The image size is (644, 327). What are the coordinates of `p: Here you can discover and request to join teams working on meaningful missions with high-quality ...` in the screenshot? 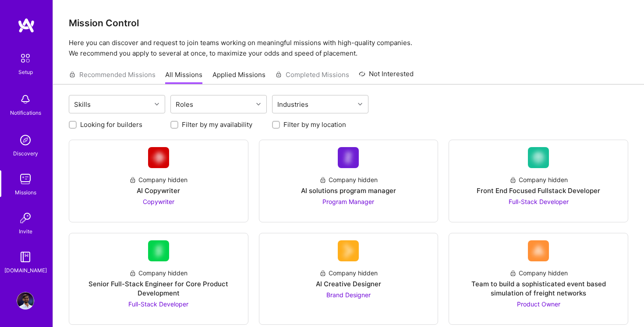 It's located at (348, 48).